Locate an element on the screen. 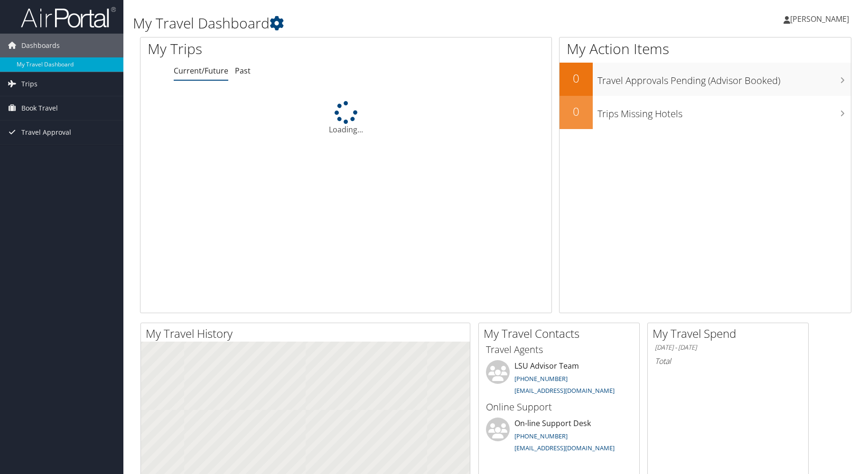 This screenshot has height=474, width=868. h3: Online Support is located at coordinates (559, 407).